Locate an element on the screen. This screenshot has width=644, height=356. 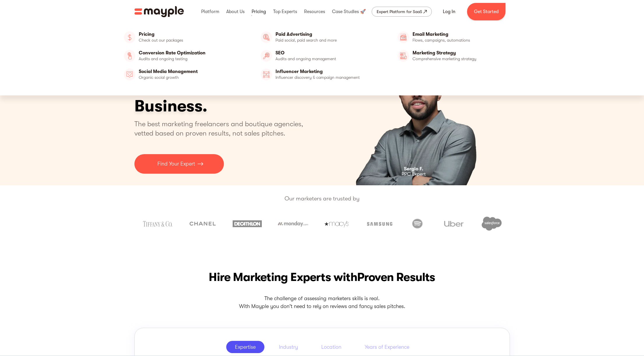
a: home is located at coordinates (159, 12).